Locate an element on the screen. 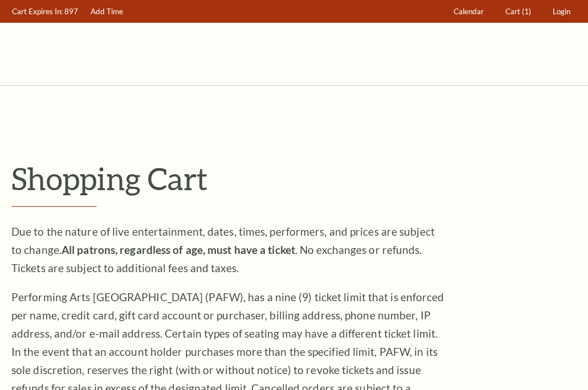 The height and width of the screenshot is (390, 588). strong: All patrons, regardless of age, must have a ticket is located at coordinates (179, 250).